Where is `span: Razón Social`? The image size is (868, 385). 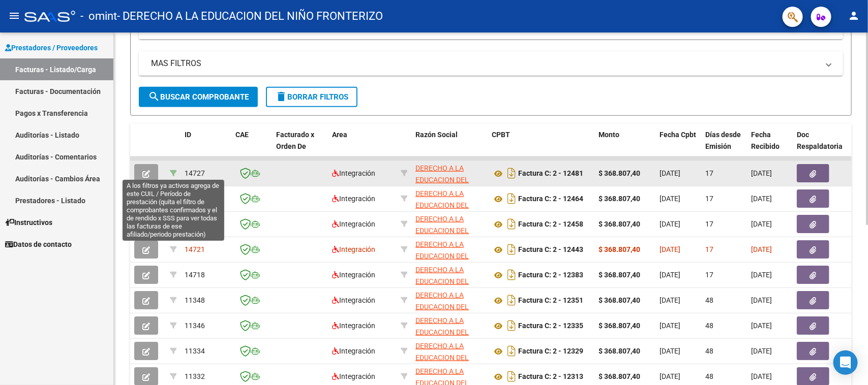 span: Razón Social is located at coordinates (437, 135).